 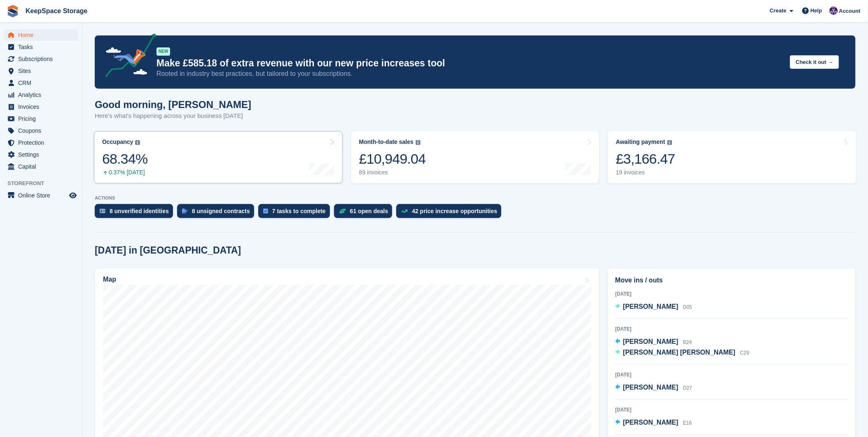 What do you see at coordinates (44, 184) in the screenshot?
I see `span: Storefront` at bounding box center [44, 184].